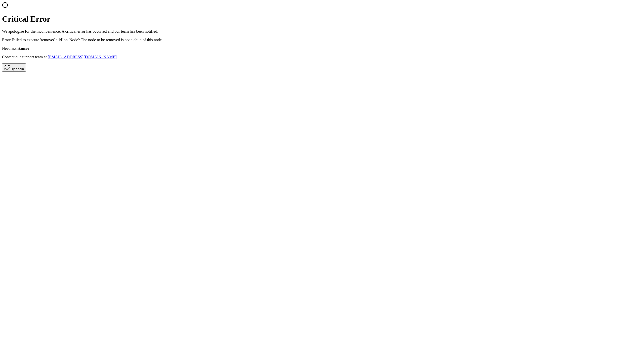 The width and height of the screenshot is (644, 362). I want to click on button: Try again, so click(14, 67).